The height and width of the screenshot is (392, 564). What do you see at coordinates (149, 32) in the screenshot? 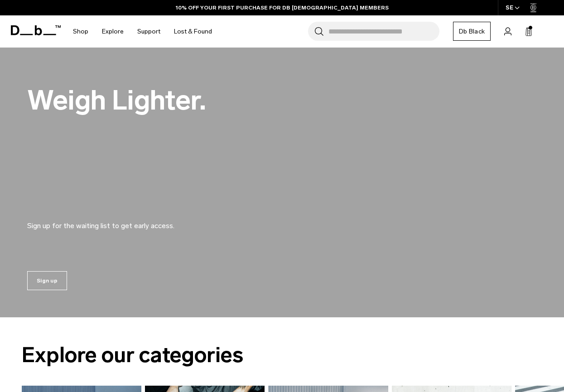
I see `a: Support` at bounding box center [149, 32].